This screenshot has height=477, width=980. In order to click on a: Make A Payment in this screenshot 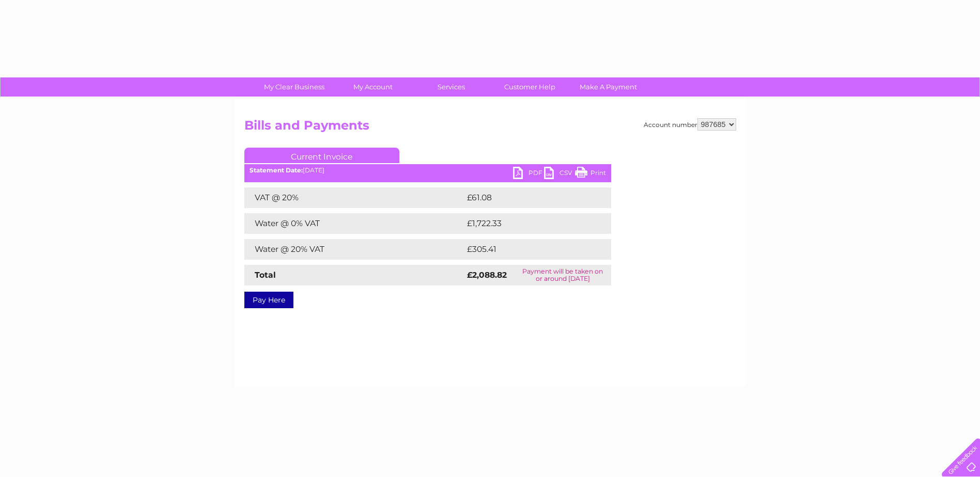, I will do `click(608, 87)`.